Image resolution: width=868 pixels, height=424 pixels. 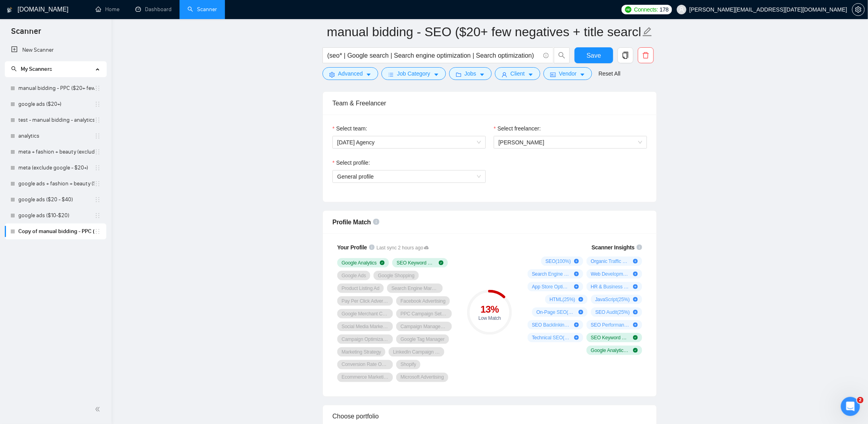 I want to click on span: 2, so click(x=861, y=400).